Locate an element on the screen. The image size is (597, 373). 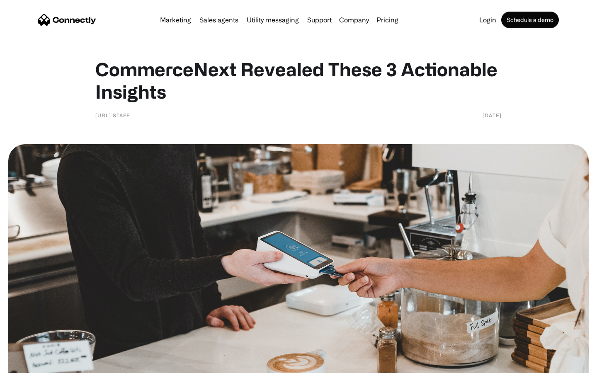
a: Pricing is located at coordinates (387, 20).